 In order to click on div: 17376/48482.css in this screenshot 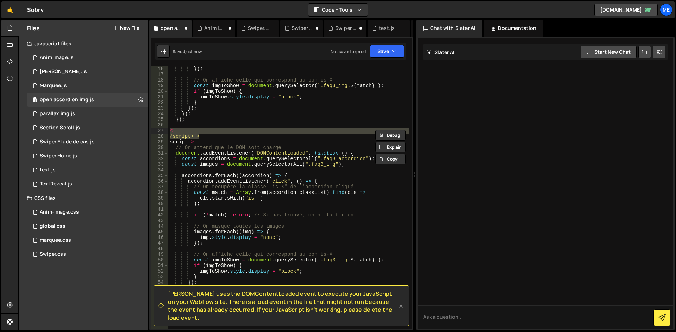, I will do `click(87, 213)`.